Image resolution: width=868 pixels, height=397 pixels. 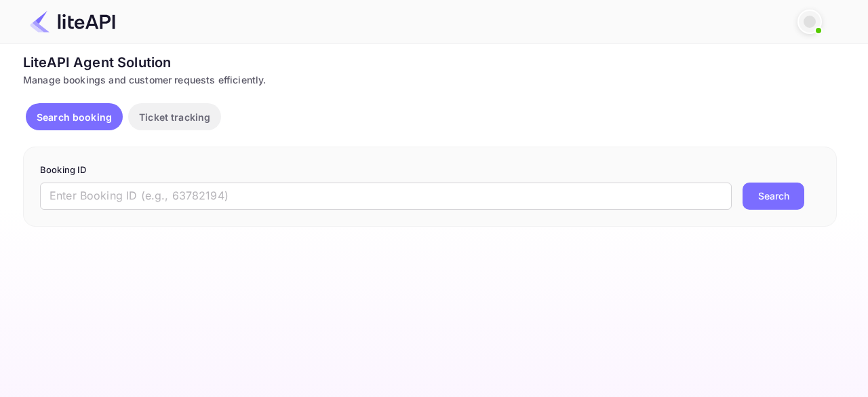 What do you see at coordinates (773, 196) in the screenshot?
I see `button: Search` at bounding box center [773, 196].